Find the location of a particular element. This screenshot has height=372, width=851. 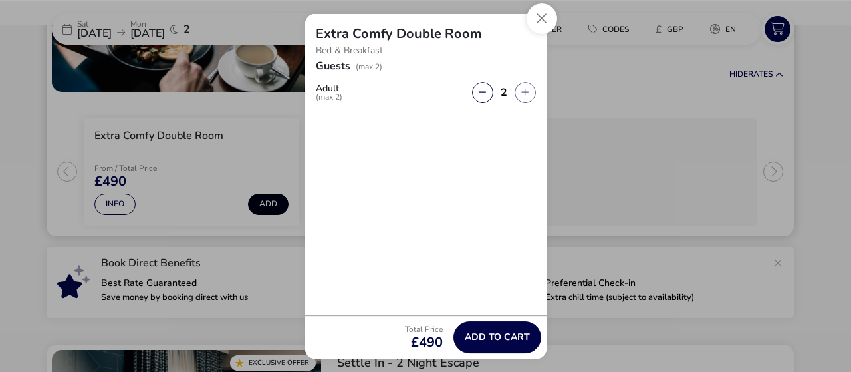

p: Total Price is located at coordinates (424, 329).